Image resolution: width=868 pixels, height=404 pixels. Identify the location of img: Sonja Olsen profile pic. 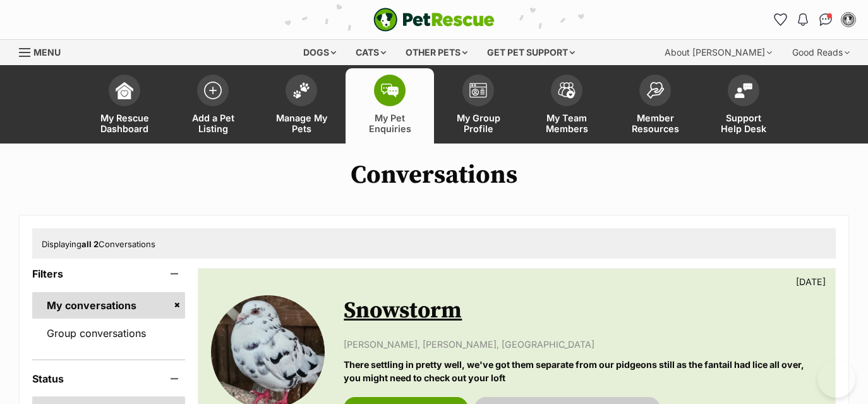
(849, 19).